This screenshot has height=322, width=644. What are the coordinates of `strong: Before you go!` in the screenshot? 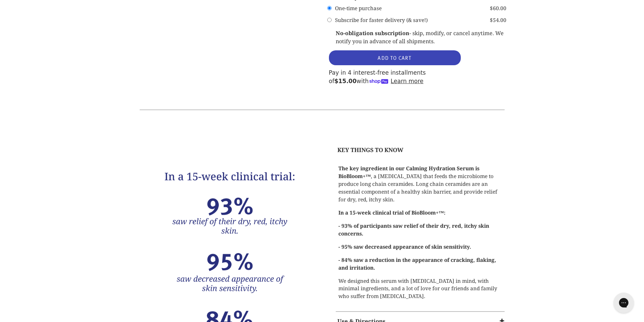 It's located at (34, 18).